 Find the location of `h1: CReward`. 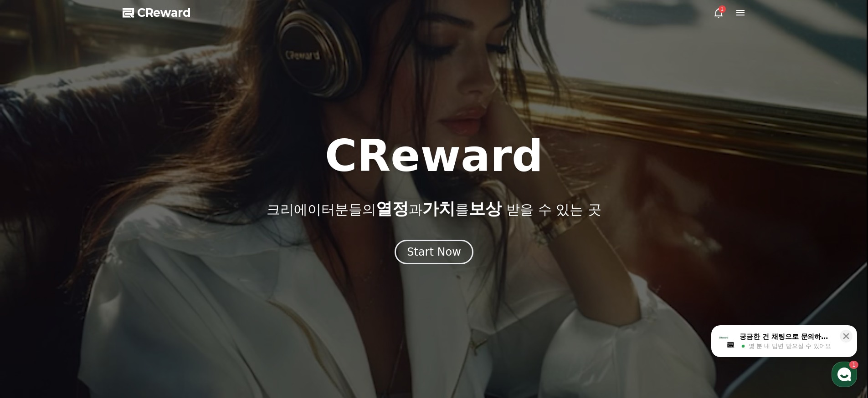

h1: CReward is located at coordinates (434, 156).